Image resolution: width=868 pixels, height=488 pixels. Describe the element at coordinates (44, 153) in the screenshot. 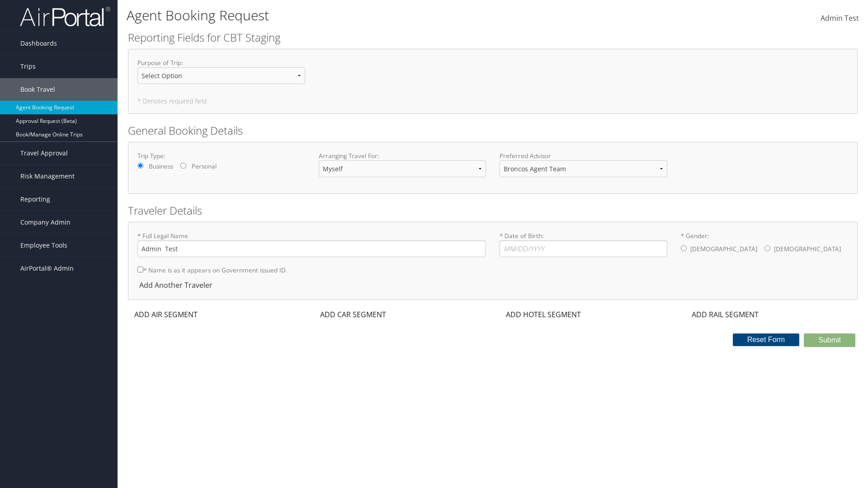

I see `span: Travel Approval` at that location.